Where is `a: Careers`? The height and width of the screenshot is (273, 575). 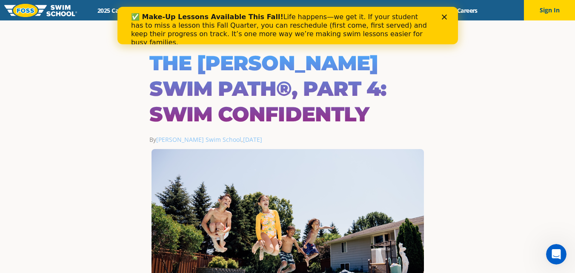 a: Careers is located at coordinates (467, 10).